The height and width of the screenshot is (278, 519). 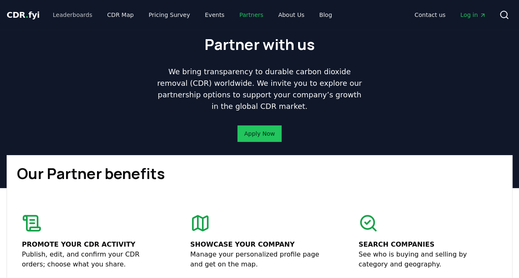 I want to click on p: We bring transparency to durable carbon dioxide removal (CDR) worldwide. We invite you to explore..., so click(x=260, y=89).